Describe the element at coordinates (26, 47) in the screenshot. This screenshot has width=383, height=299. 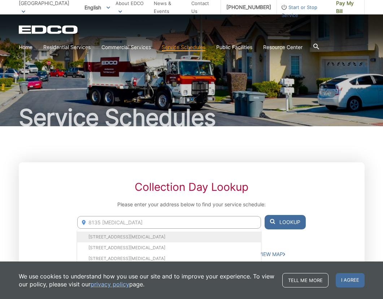
I see `a: Home` at that location.